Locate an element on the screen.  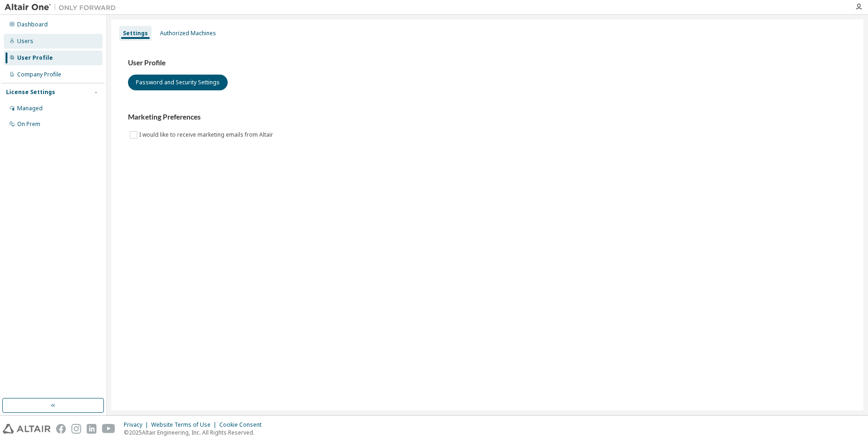
div: Settings is located at coordinates (135, 33).